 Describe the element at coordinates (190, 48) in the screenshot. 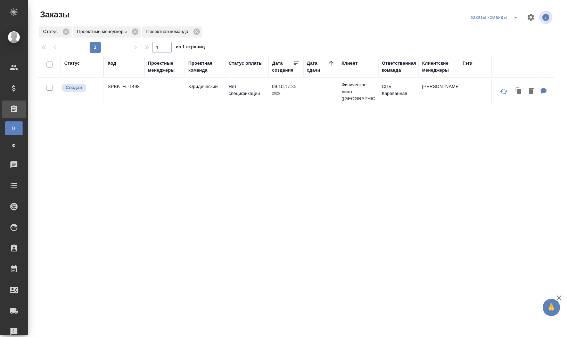

I see `span: из 1 страниц` at that location.